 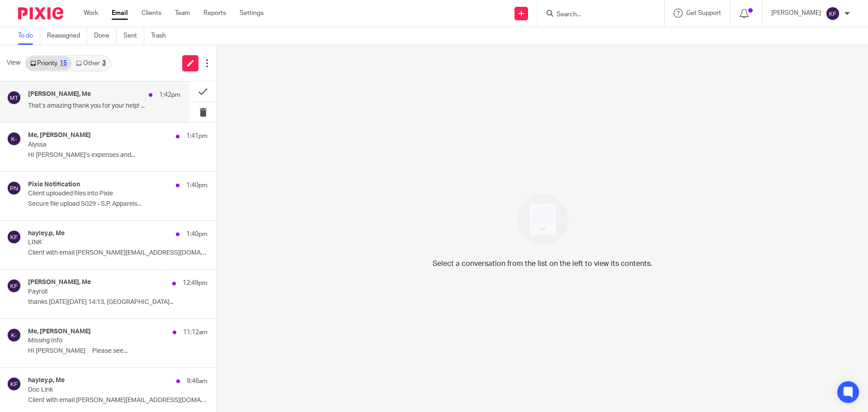 What do you see at coordinates (152, 13) in the screenshot?
I see `a: Clients` at bounding box center [152, 13].